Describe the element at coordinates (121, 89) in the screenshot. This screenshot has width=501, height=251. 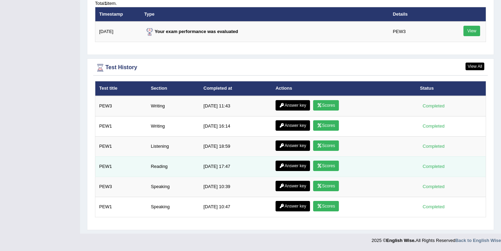
I see `th: Test title` at that location.